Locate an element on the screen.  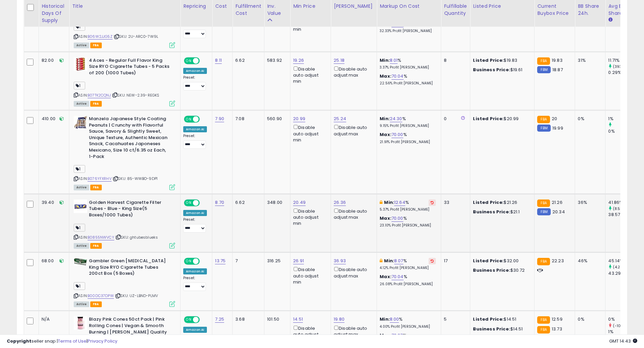
span: | SKU: 85-WWBO-9DP1 is located at coordinates (135, 179).